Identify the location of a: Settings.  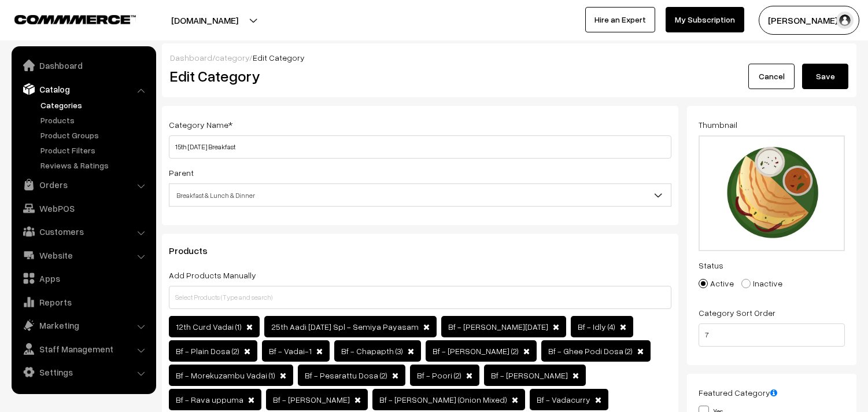
(83, 372).